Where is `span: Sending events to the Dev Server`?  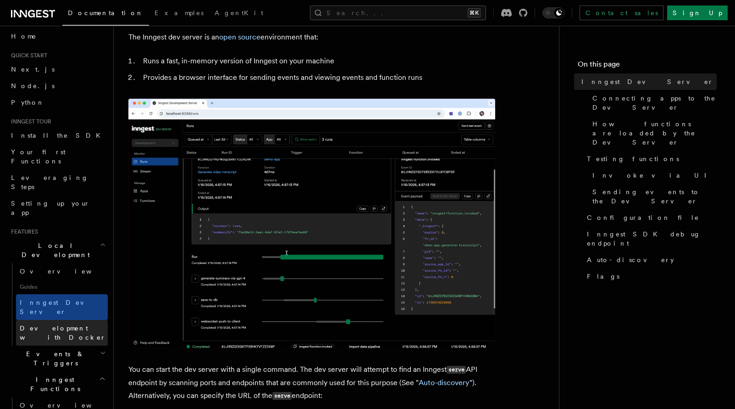 span: Sending events to the Dev Server is located at coordinates (654, 196).